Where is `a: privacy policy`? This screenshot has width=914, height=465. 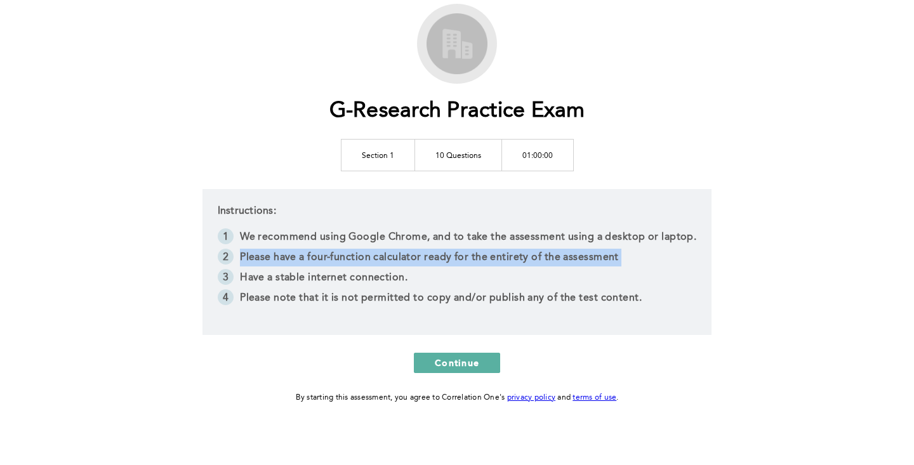
a: privacy policy is located at coordinates (531, 398).